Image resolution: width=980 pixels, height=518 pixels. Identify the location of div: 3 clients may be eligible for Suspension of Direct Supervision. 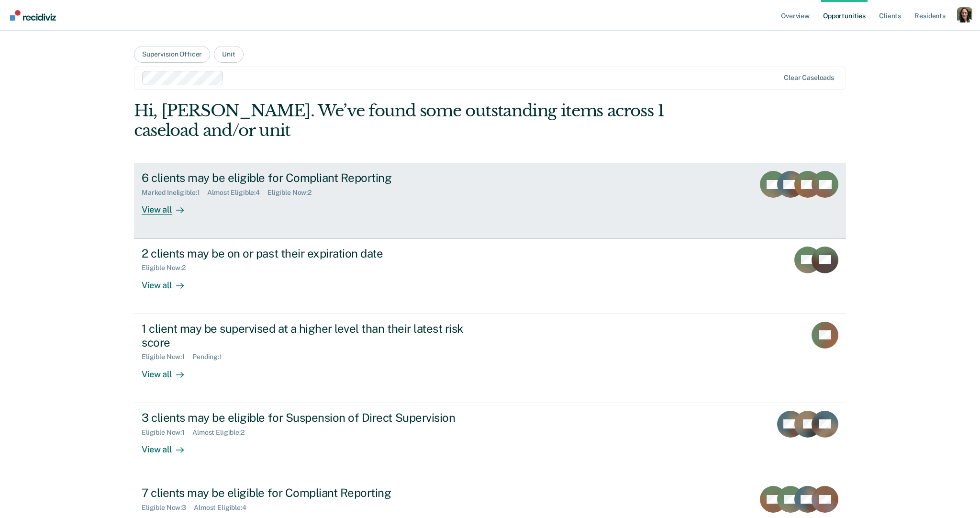
(309, 417).